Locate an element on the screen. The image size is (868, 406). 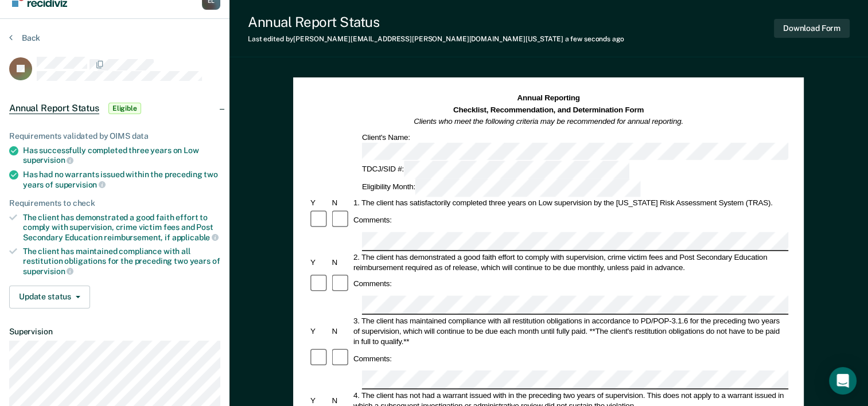
div: Requirements validated by OIMS data is located at coordinates (115, 136).